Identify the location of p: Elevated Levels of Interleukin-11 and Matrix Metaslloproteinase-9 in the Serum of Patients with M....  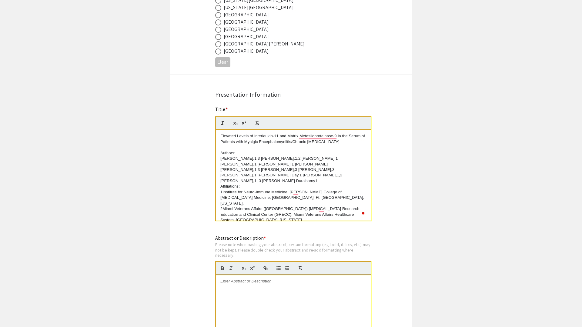
(293, 139).